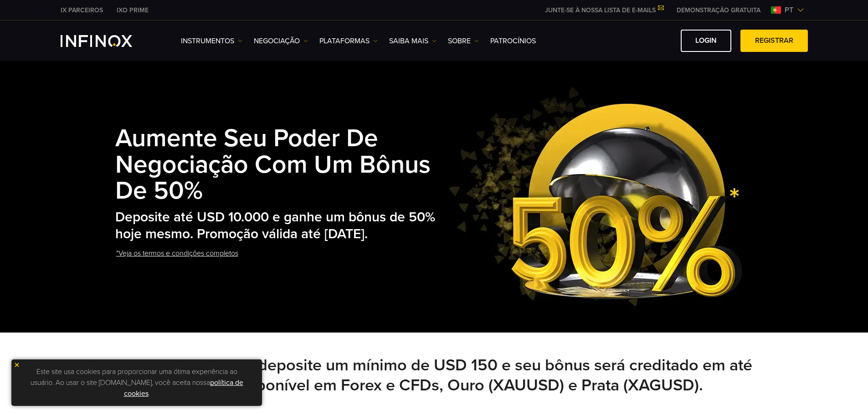 The image size is (868, 415). I want to click on a: Instrumentos, so click(212, 41).